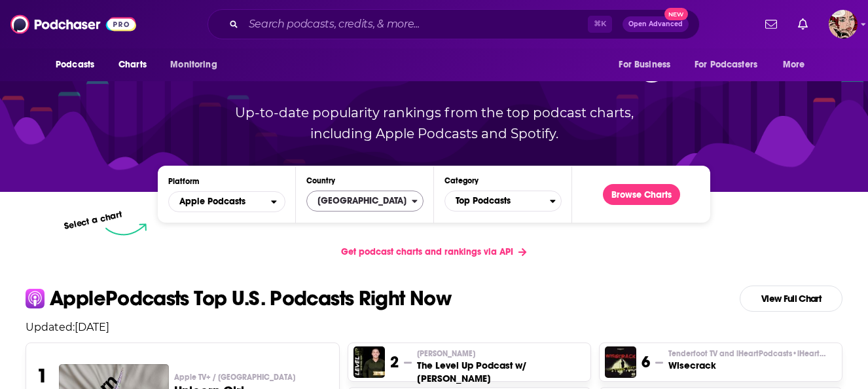 The height and width of the screenshot is (389, 868). Describe the element at coordinates (434, 123) in the screenshot. I see `p: Up-to-date popularity rankings from the top podcast charts, including Apple Podcasts and Spotify.` at that location.